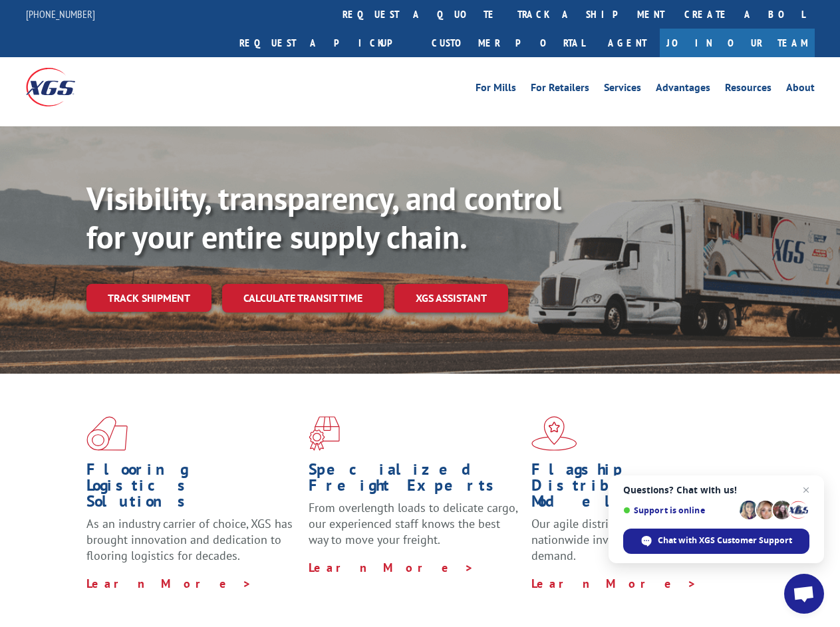 The width and height of the screenshot is (840, 627). Describe the element at coordinates (683, 90) in the screenshot. I see `a: Advantages` at that location.